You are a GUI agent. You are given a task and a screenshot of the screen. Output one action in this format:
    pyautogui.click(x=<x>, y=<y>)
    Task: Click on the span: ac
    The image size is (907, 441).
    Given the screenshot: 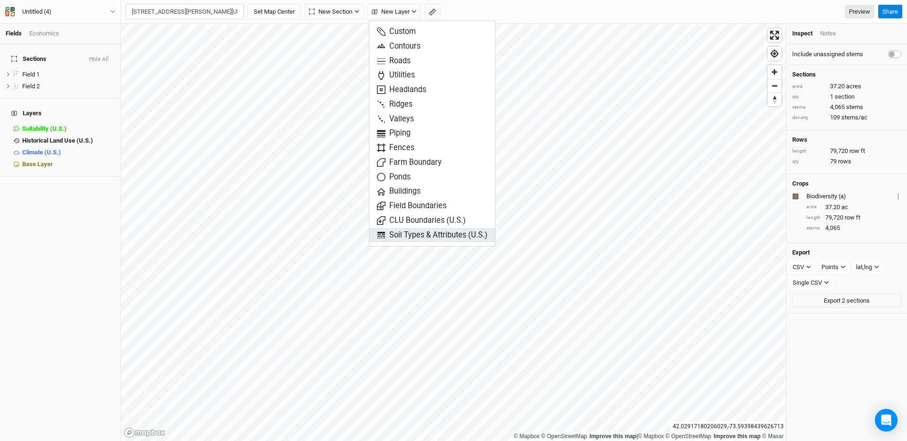 What is the action you would take?
    pyautogui.click(x=844, y=207)
    